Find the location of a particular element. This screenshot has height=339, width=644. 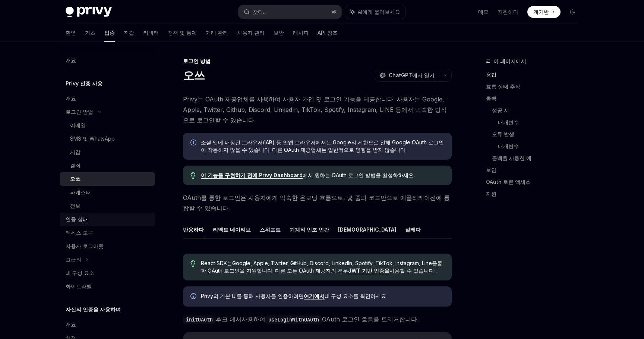

a: SMS 및 WhatsApp is located at coordinates (108, 139).